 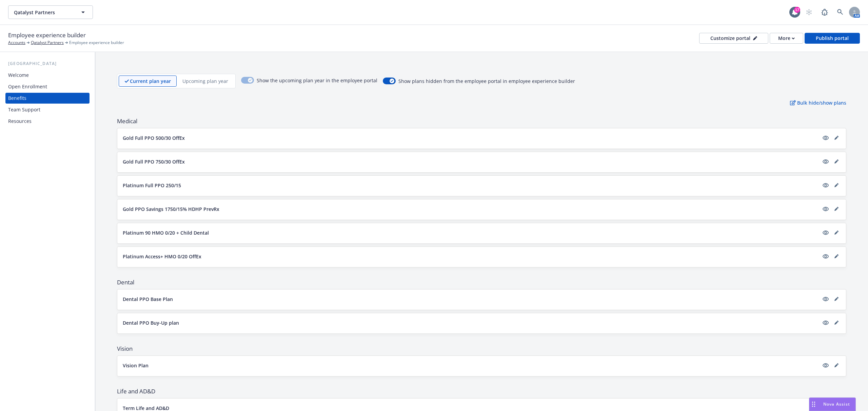 I want to click on a: Benefits, so click(x=48, y=98).